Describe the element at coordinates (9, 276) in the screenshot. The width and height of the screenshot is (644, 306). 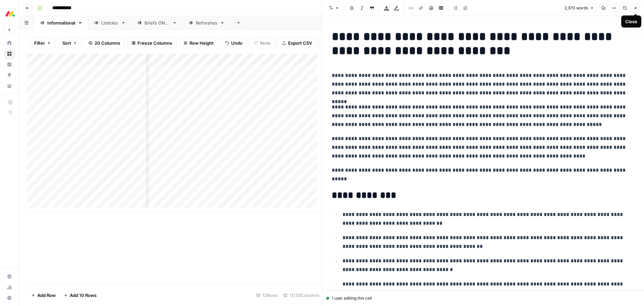
I see `a: Settings` at that location.